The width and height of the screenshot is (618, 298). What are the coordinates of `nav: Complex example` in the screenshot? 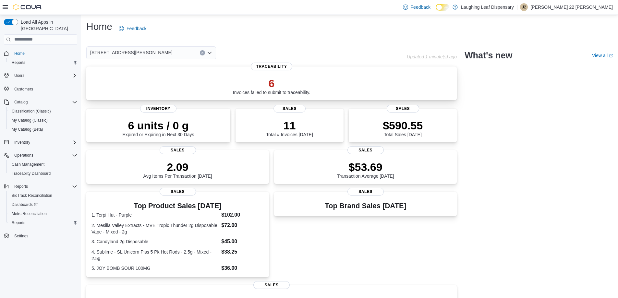 It's located at (41, 152).